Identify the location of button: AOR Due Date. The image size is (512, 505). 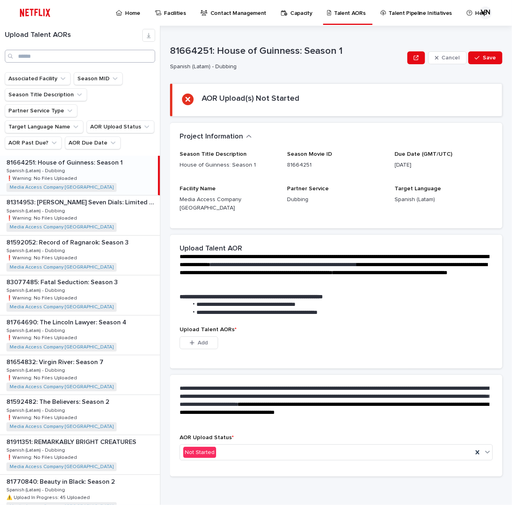
(93, 143).